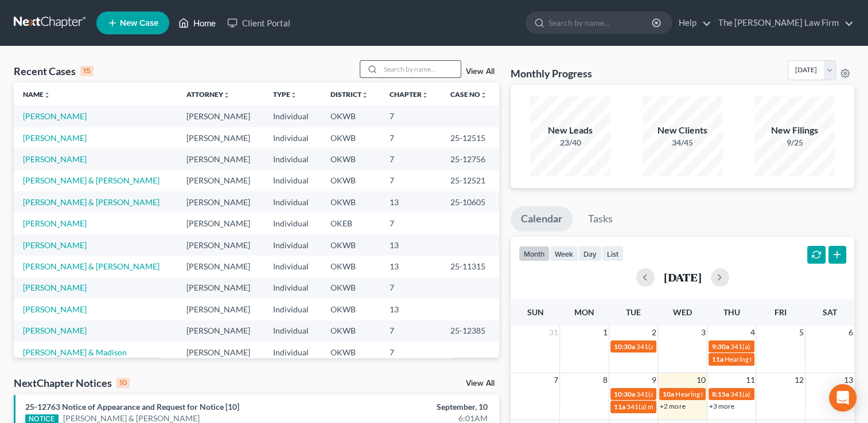  I want to click on a: Help, so click(692, 23).